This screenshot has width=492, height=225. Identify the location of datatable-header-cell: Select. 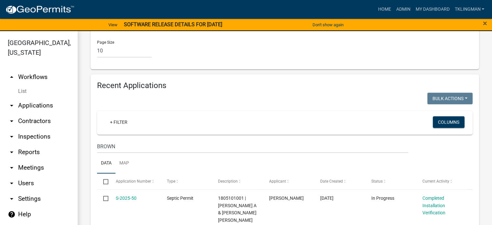
(103, 181).